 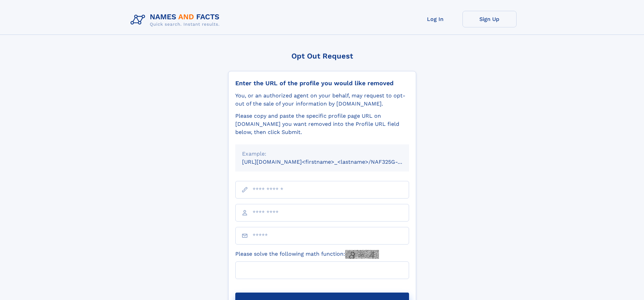 What do you see at coordinates (322, 83) in the screenshot?
I see `div: Enter the URL of the profile you would like removed` at bounding box center [322, 83].